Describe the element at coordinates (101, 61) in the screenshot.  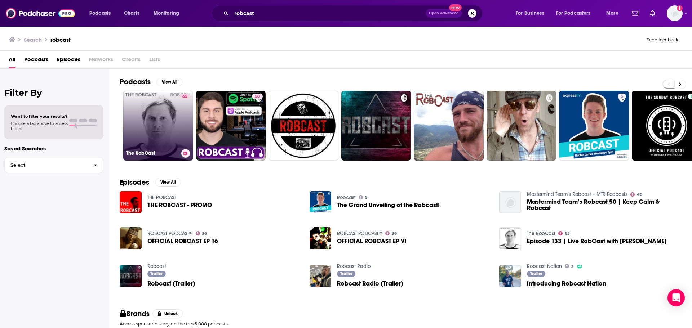
I see `span: Networks` at that location.